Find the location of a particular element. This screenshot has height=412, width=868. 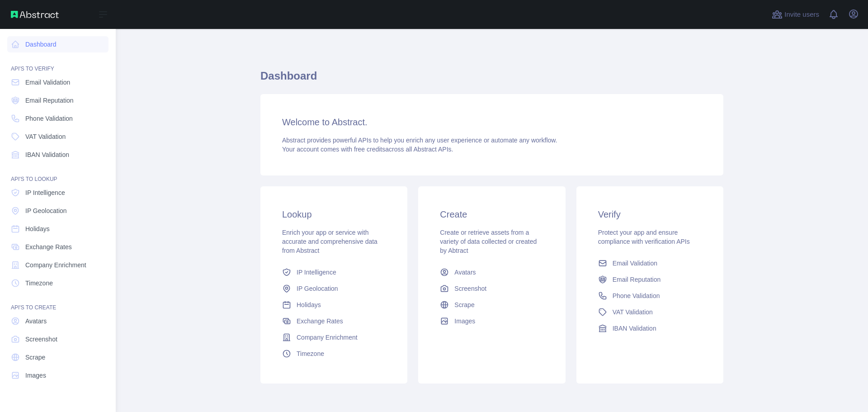

span: Protect your app and ensure compliance with verification APIs is located at coordinates (644, 237).